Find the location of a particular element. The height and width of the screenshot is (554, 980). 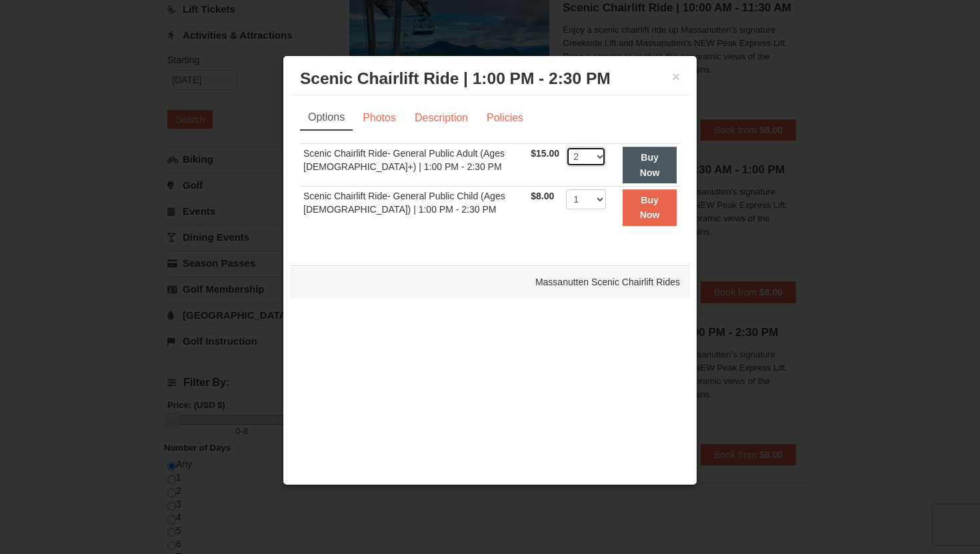

h3: Scenic Chairlift Ride | 1:00 PM - 2:30 PM is located at coordinates (490, 79).